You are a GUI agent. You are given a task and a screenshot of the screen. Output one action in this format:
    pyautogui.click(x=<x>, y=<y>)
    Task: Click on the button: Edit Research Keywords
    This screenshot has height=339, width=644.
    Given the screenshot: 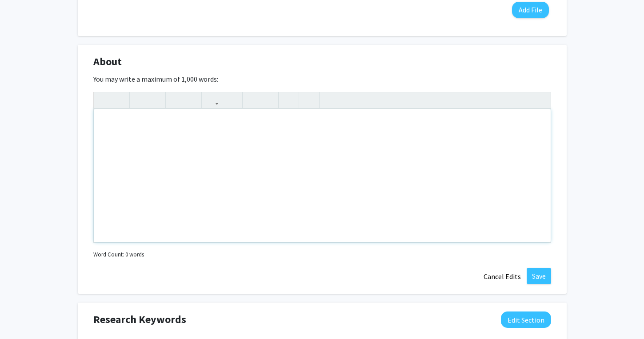 What is the action you would take?
    pyautogui.click(x=525, y=320)
    